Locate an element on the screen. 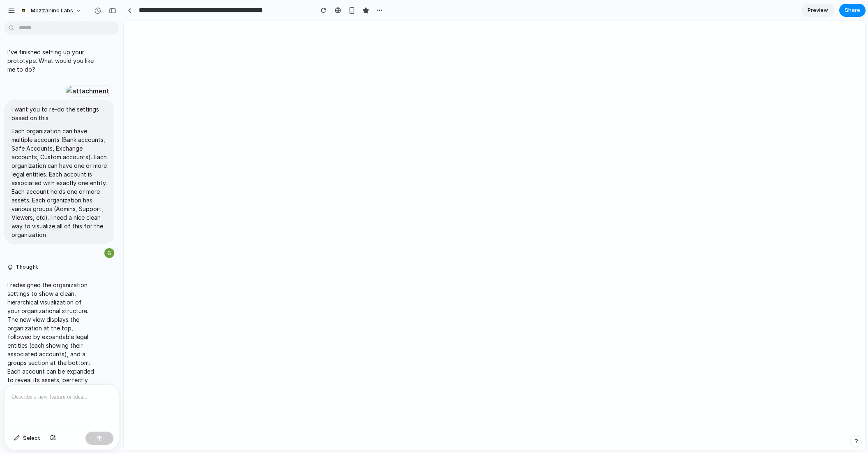 The image size is (868, 453). span: Share is located at coordinates (852, 10).